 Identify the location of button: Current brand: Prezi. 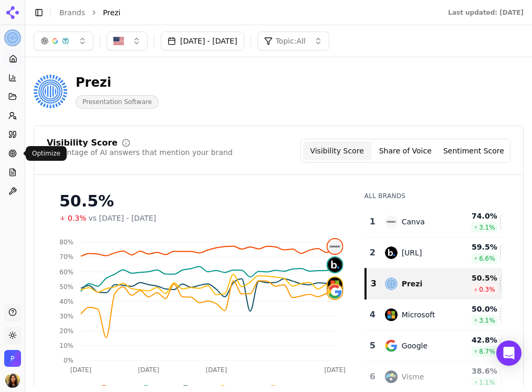
(13, 38).